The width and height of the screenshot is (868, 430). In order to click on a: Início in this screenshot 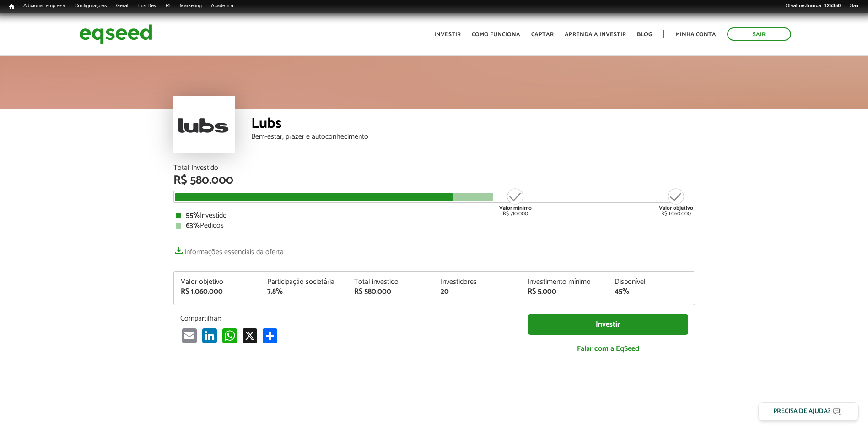, I will do `click(11, 6)`.